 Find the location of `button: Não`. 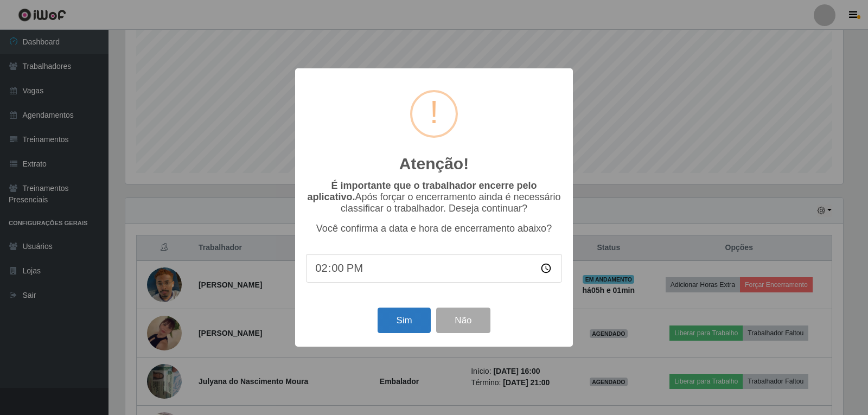

button: Não is located at coordinates (463, 320).